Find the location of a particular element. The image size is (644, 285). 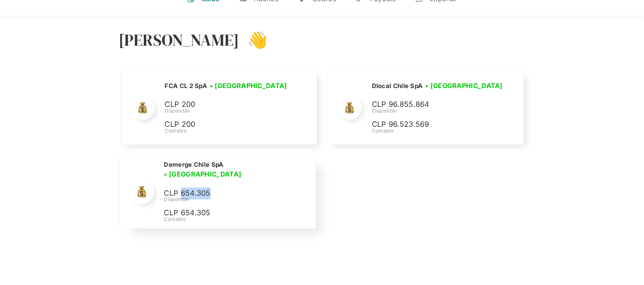

p: CLP 96.855.864 is located at coordinates (433, 104).